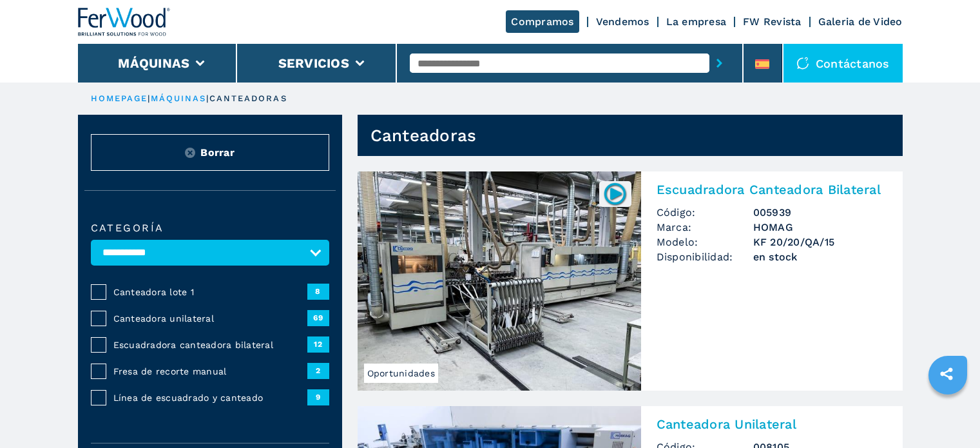  Describe the element at coordinates (820, 256) in the screenshot. I see `span: en stock` at that location.